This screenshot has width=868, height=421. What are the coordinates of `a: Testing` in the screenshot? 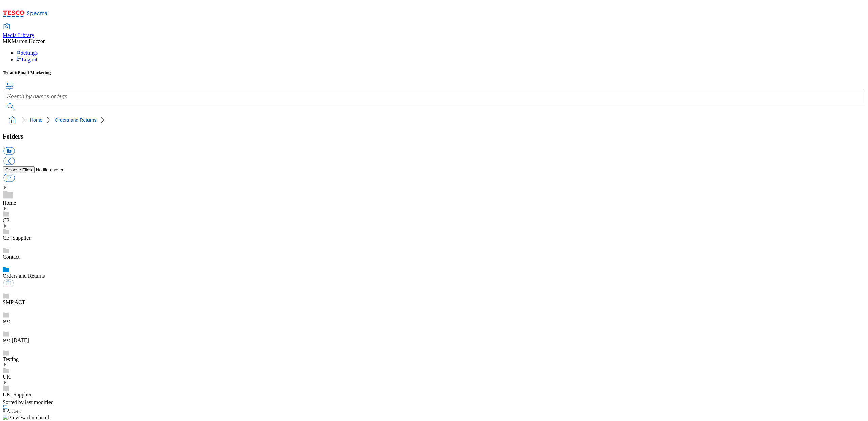 It's located at (11, 359).